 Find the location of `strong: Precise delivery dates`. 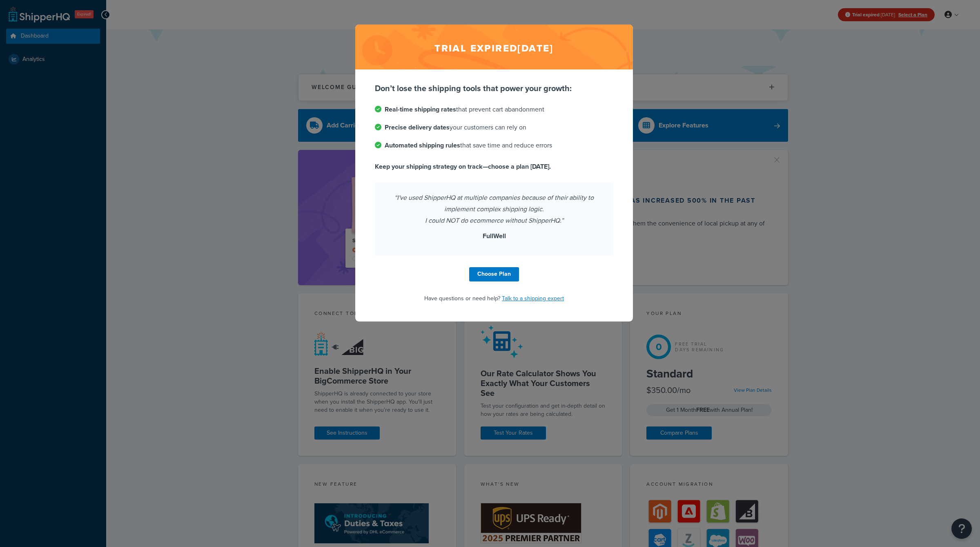

strong: Precise delivery dates is located at coordinates (417, 127).